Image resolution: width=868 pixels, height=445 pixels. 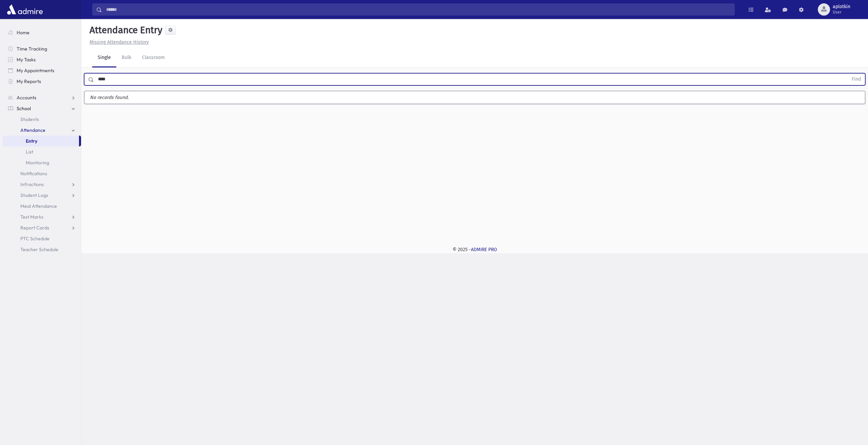 I want to click on a: My Reports, so click(x=42, y=81).